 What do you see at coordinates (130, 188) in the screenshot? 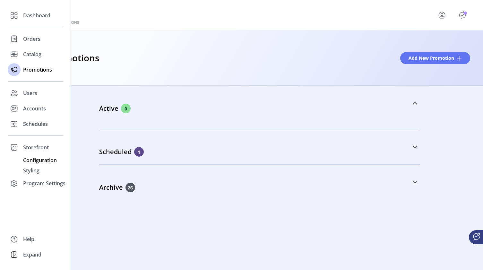
I see `span: 26` at bounding box center [130, 188].